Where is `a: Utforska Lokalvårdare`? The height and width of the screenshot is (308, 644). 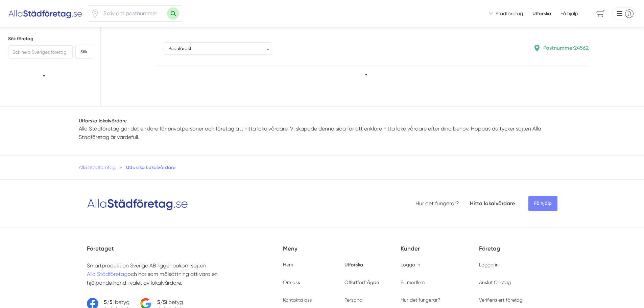
a: Utforska Lokalvårdare is located at coordinates (151, 167).